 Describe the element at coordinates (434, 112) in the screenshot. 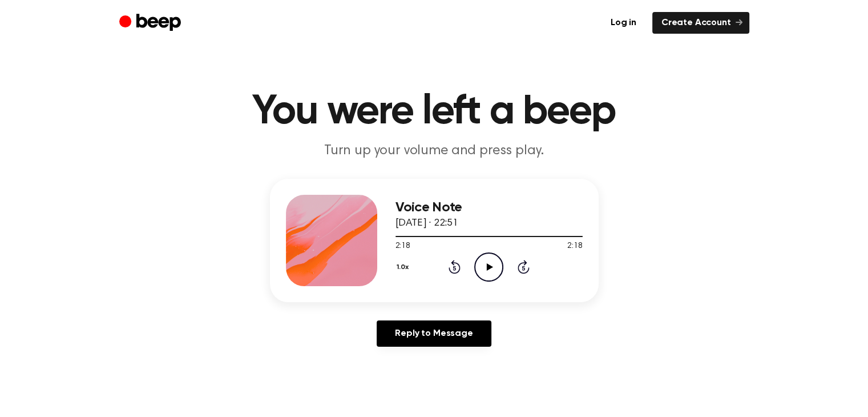

I see `h1: You were left a beep` at that location.